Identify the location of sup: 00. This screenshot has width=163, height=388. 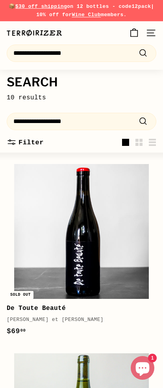
(23, 331).